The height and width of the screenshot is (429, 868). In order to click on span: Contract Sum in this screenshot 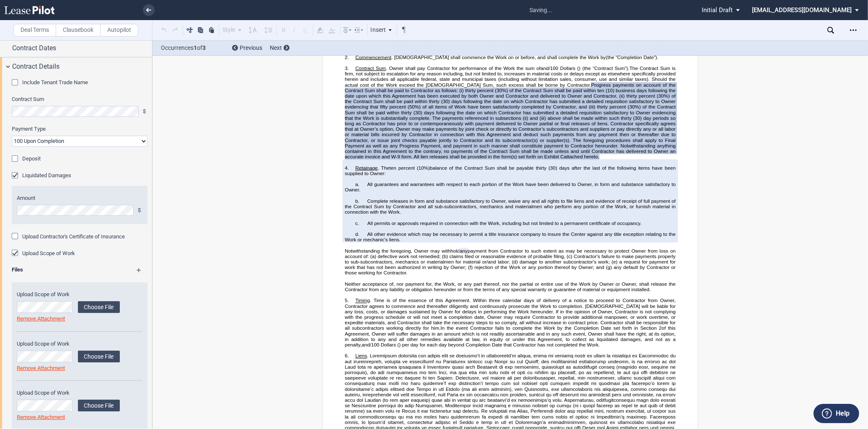, I will do `click(370, 68)`.